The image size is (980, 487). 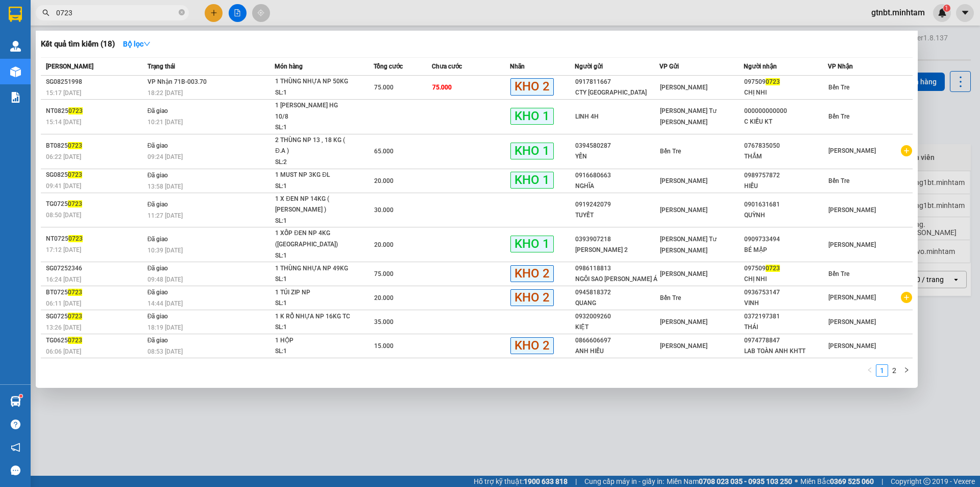 What do you see at coordinates (15, 14) in the screenshot?
I see `img: logo-vxr` at bounding box center [15, 14].